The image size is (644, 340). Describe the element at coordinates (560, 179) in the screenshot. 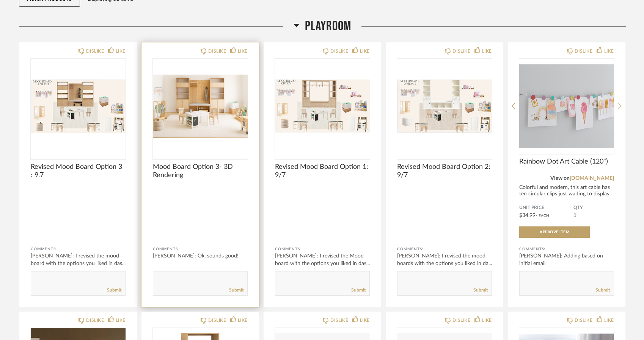

I see `span: View on` at that location.